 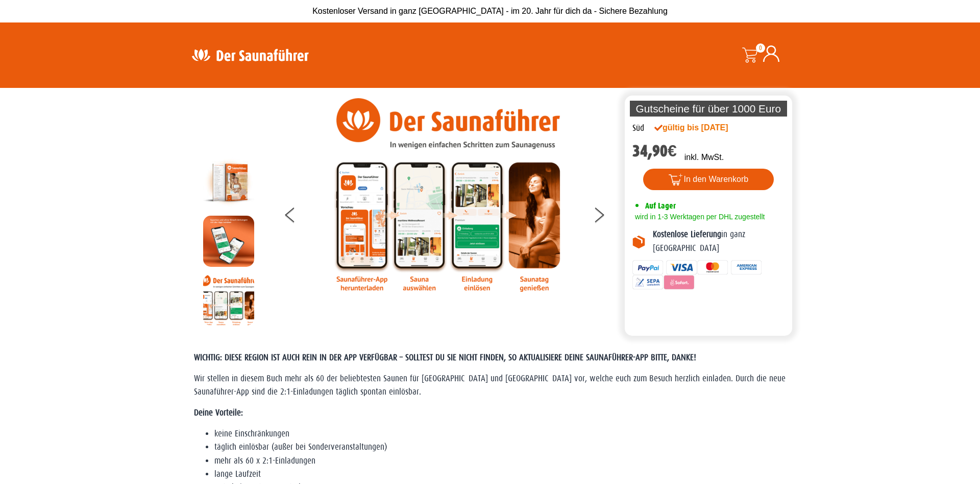 What do you see at coordinates (698, 217) in the screenshot?
I see `span: wird in 1-3 Werktagen per DHL zugestellt` at bounding box center [698, 217].